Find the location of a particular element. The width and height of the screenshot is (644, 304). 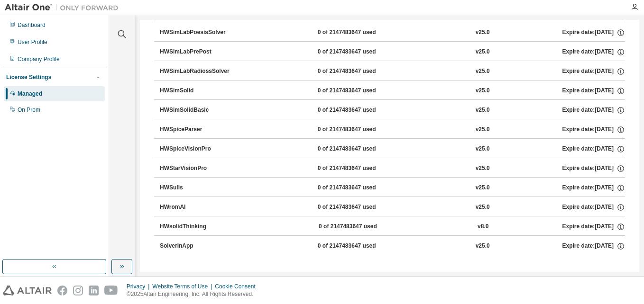

div: On Prem is located at coordinates (29, 110).